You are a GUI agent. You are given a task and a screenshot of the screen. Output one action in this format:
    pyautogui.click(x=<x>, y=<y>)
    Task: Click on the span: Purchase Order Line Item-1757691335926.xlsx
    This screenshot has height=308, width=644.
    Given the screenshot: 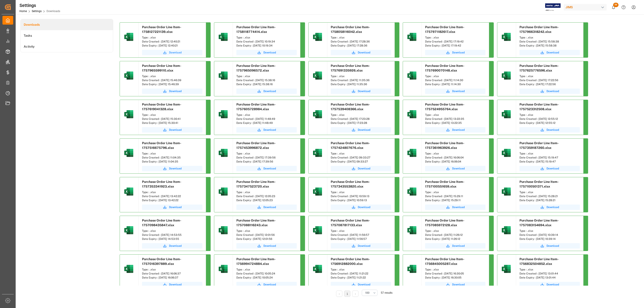 What is the action you would take?
    pyautogui.click(x=350, y=68)
    